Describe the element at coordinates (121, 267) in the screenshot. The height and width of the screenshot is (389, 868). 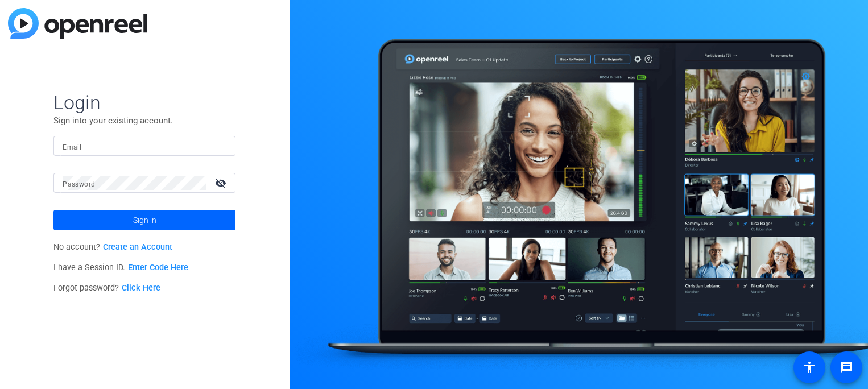
I see `span: I have a Session ID.` at that location.